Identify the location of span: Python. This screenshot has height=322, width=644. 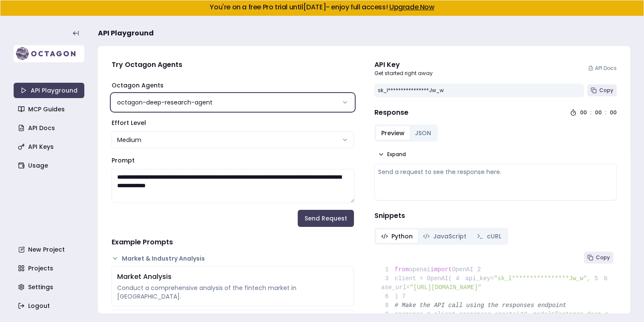
(402, 236).